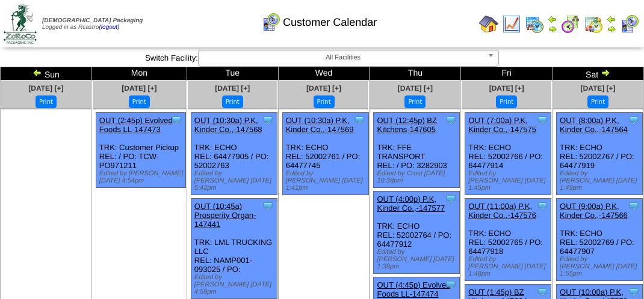  What do you see at coordinates (599, 154) in the screenshot?
I see `div: TRK: ECHO REL: 52002767 / PO: 64477919` at bounding box center [599, 154].